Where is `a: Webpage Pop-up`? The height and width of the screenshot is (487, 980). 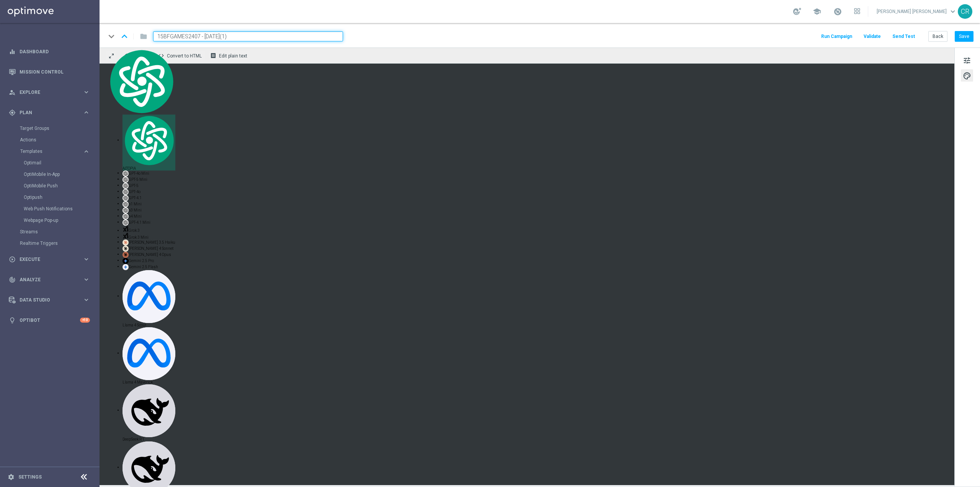
a: Webpage Pop-up is located at coordinates (52, 220).